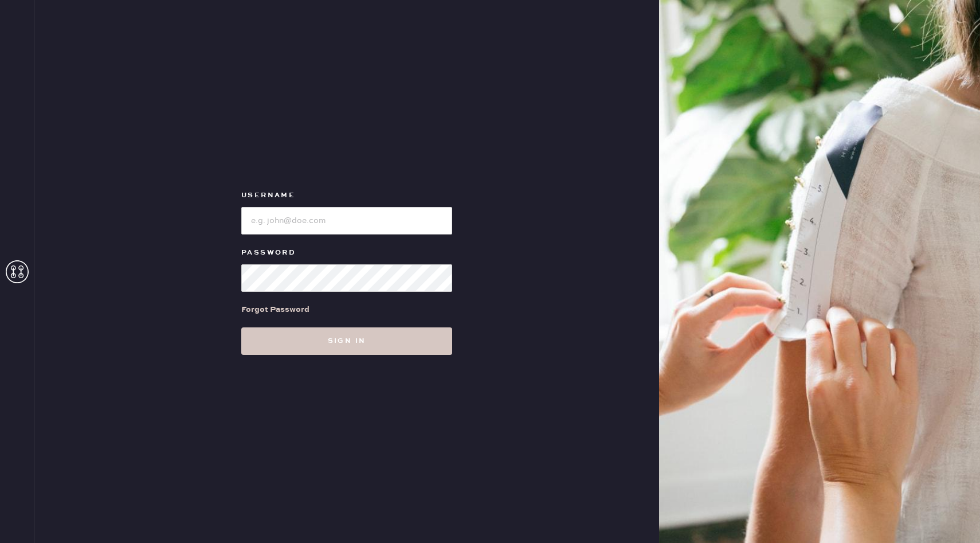 Image resolution: width=980 pixels, height=543 pixels. What do you see at coordinates (347, 221) in the screenshot?
I see `input: e.g. john@doe.com` at bounding box center [347, 221].